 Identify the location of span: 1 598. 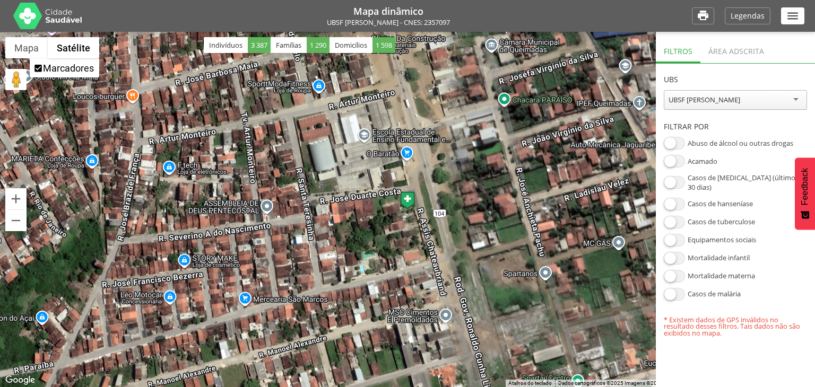
(383, 45).